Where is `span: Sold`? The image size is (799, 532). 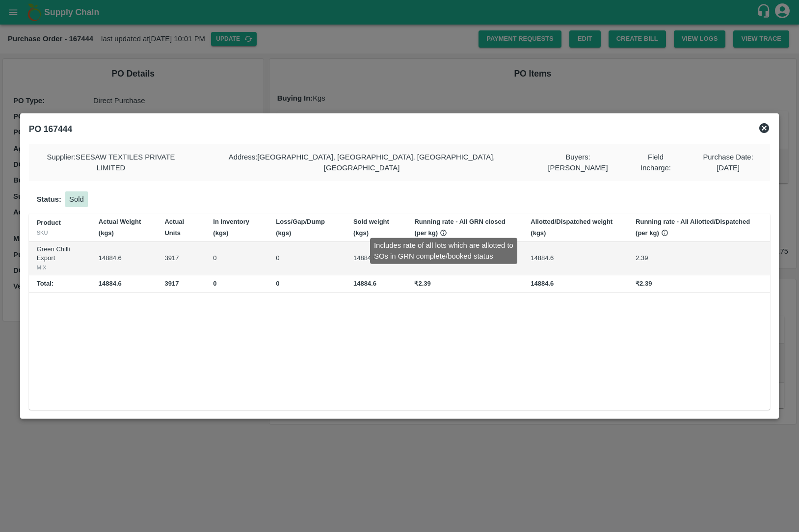 span: Sold is located at coordinates (77, 199).